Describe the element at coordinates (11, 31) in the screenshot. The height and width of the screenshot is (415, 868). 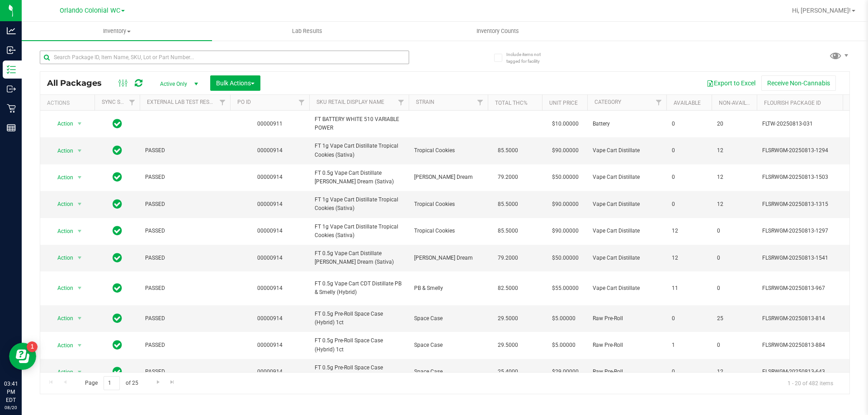
I see `inline-svg: Analytics` at that location.